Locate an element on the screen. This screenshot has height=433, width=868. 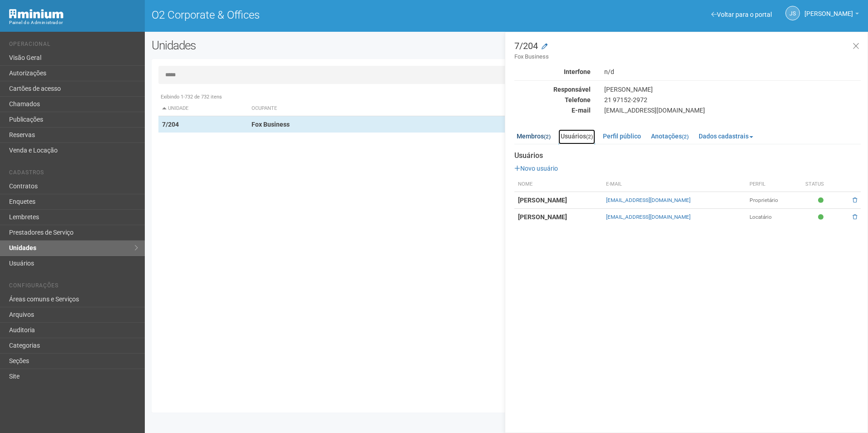
div: n/d is located at coordinates (732, 72).